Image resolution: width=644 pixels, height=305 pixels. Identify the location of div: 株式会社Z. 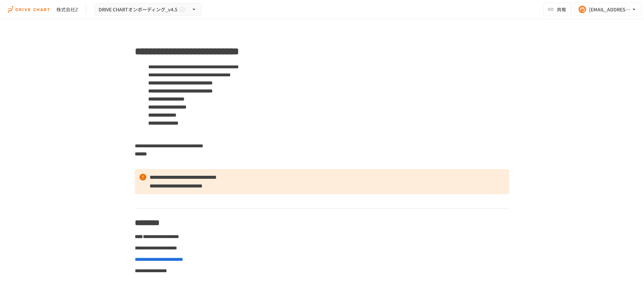
(67, 9).